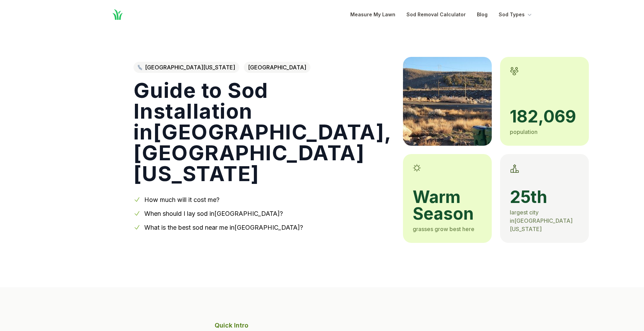 The width and height of the screenshot is (644, 331). Describe the element at coordinates (482, 15) in the screenshot. I see `a: Blog` at that location.